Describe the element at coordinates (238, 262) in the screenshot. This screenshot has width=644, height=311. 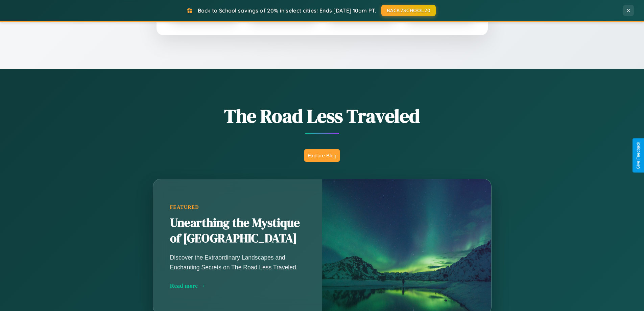
I see `p: Discover the Extraordinary Landscapes and Enchanting Secrets on The Road Less Traveled.` at that location.